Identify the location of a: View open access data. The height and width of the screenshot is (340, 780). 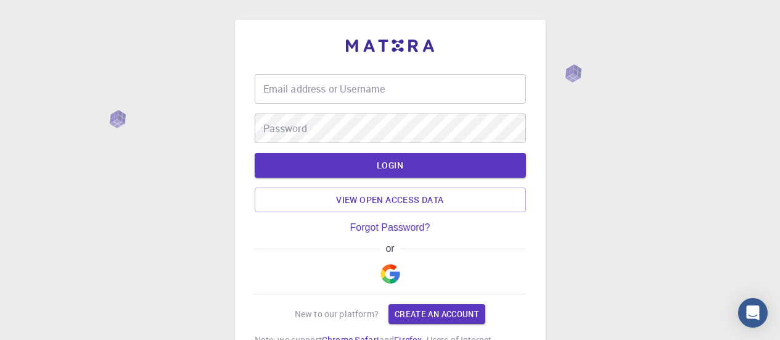
(390, 200).